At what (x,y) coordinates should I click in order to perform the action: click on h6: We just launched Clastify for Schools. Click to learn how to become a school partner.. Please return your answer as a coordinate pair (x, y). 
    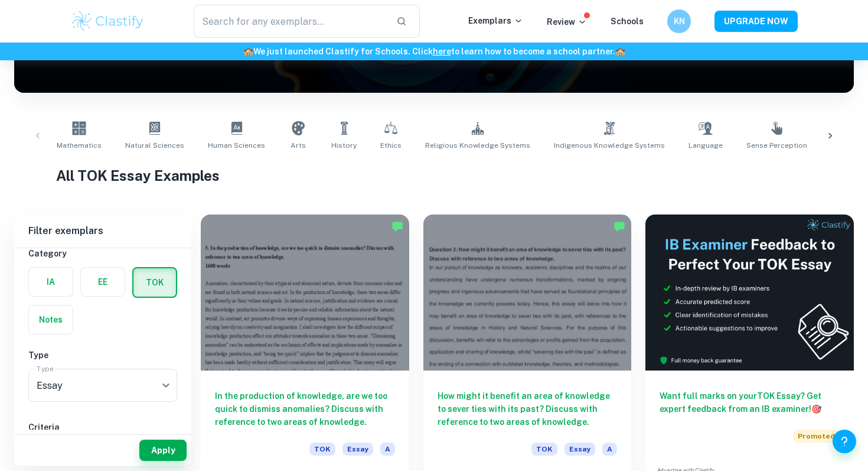
    Looking at the image, I should click on (434, 51).